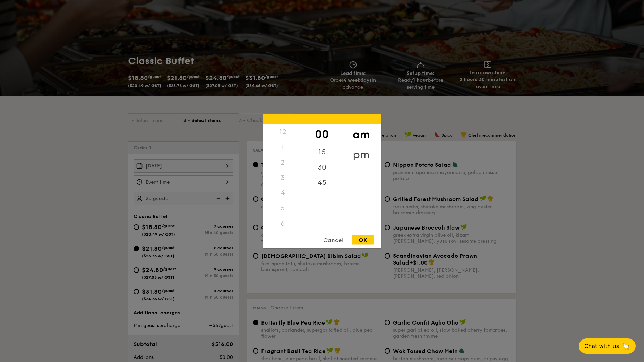 This screenshot has width=644, height=362. Describe the element at coordinates (282, 147) in the screenshot. I see `div: 1` at that location.